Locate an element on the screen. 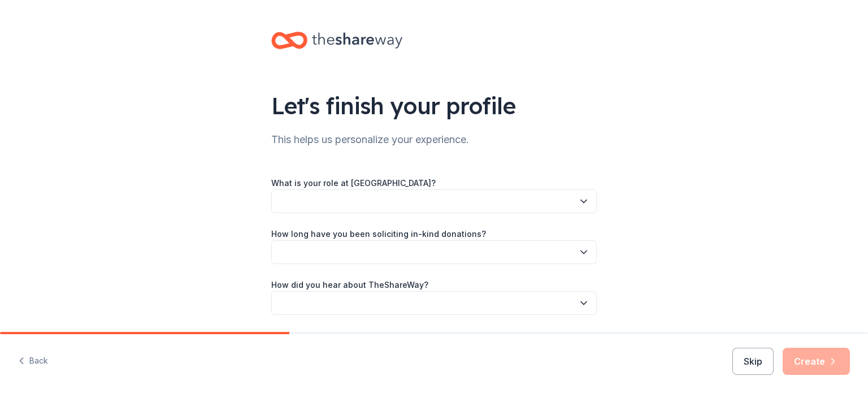 This screenshot has width=868, height=393. button: Skip is located at coordinates (753, 361).